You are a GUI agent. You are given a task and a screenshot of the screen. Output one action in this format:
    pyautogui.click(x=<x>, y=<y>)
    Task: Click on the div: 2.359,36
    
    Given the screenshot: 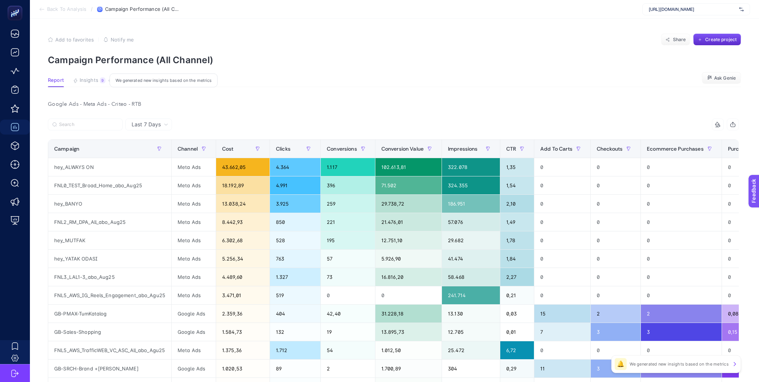 What is the action you would take?
    pyautogui.click(x=243, y=314)
    